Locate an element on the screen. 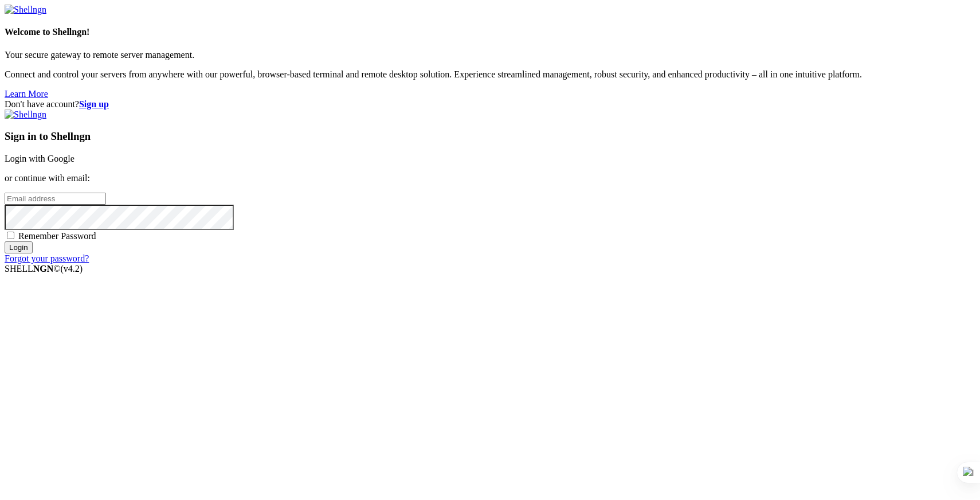 The height and width of the screenshot is (500, 980). a: Sign up is located at coordinates (94, 104).